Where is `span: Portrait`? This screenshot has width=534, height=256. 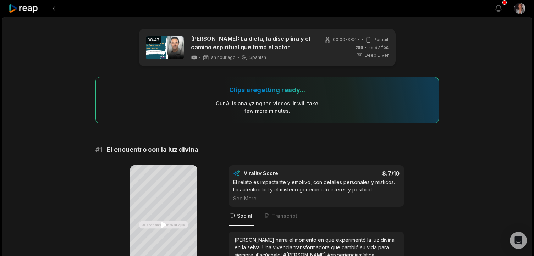
span: Portrait is located at coordinates (381, 40).